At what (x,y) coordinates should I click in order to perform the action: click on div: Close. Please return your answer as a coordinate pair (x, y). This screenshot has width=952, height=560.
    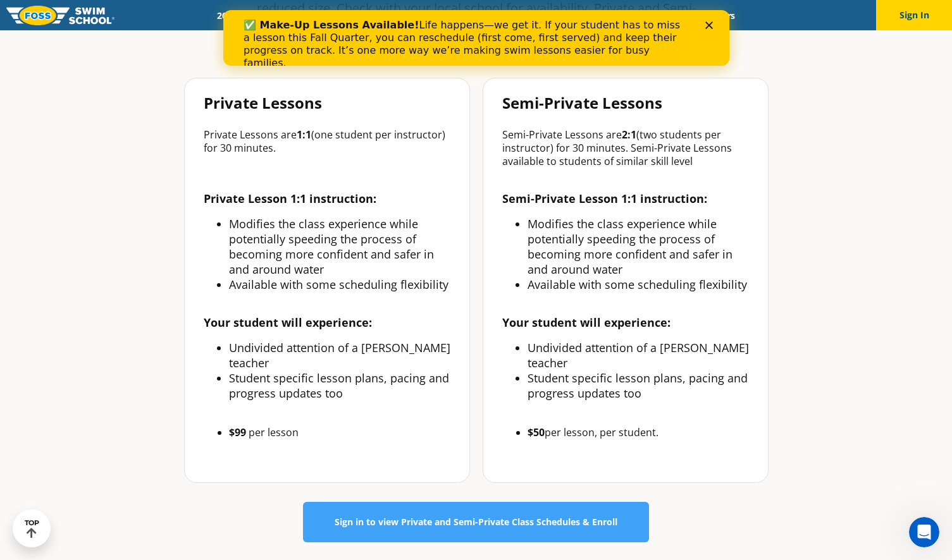
    Looking at the image, I should click on (489, 15).